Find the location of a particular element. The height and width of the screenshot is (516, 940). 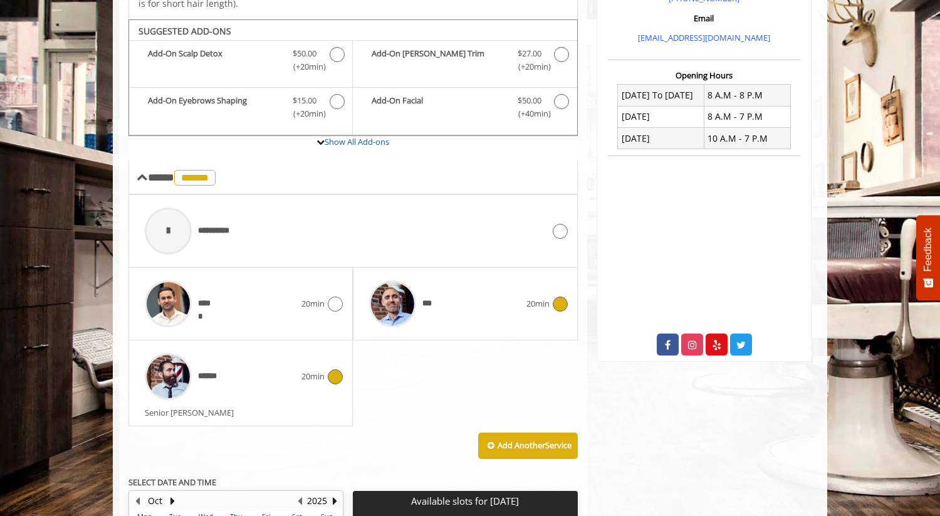

label: Add-On Scalp Detox is located at coordinates (241, 61).